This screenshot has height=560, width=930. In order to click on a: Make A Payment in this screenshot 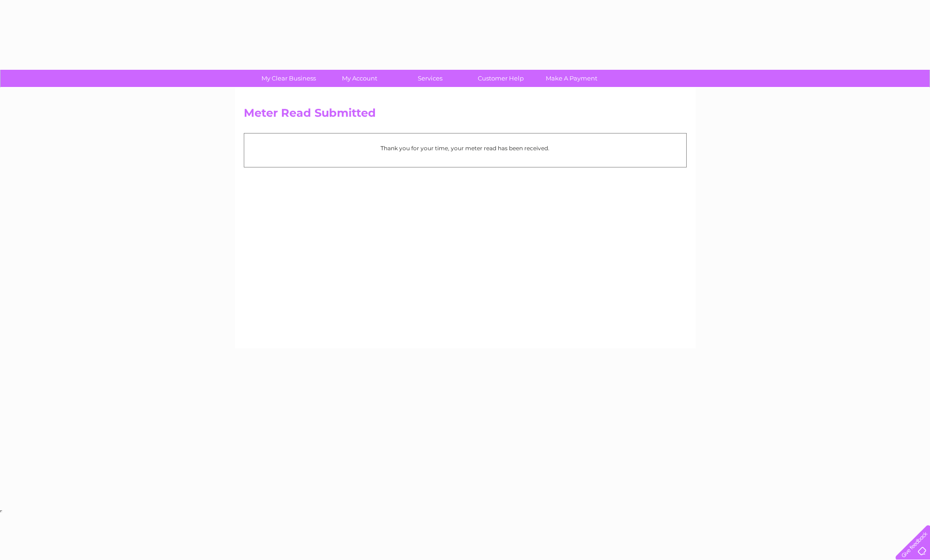, I will do `click(571, 78)`.